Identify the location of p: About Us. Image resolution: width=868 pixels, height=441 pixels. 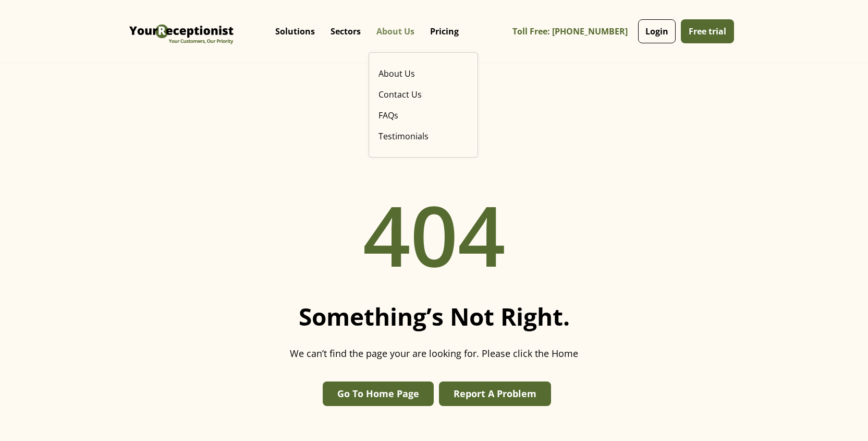
(395, 31).